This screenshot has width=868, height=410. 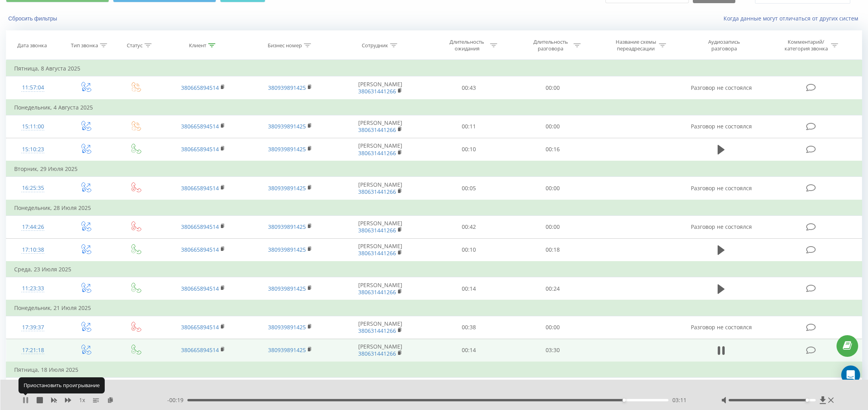 I want to click on td: 00:38, so click(x=469, y=327).